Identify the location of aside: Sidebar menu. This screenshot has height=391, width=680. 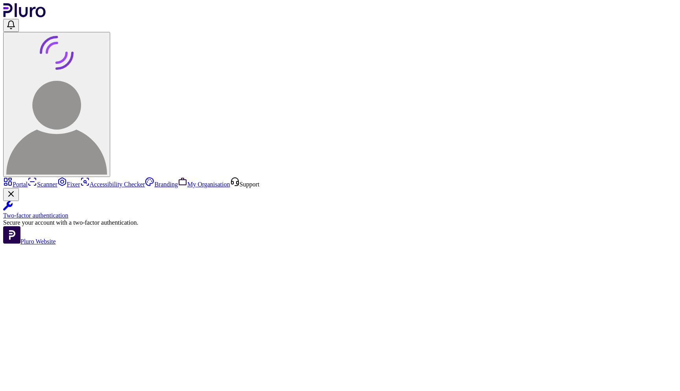
(340, 211).